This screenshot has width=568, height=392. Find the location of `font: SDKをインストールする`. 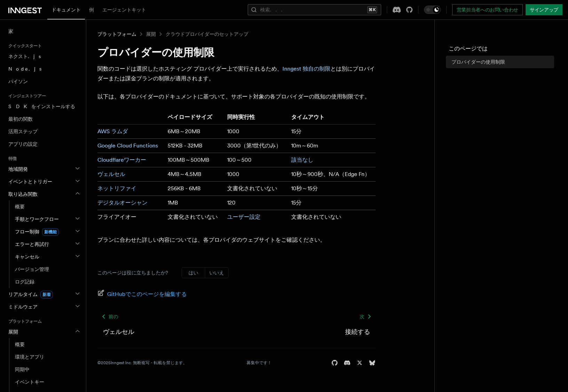

font: SDKをインストールする is located at coordinates (42, 106).